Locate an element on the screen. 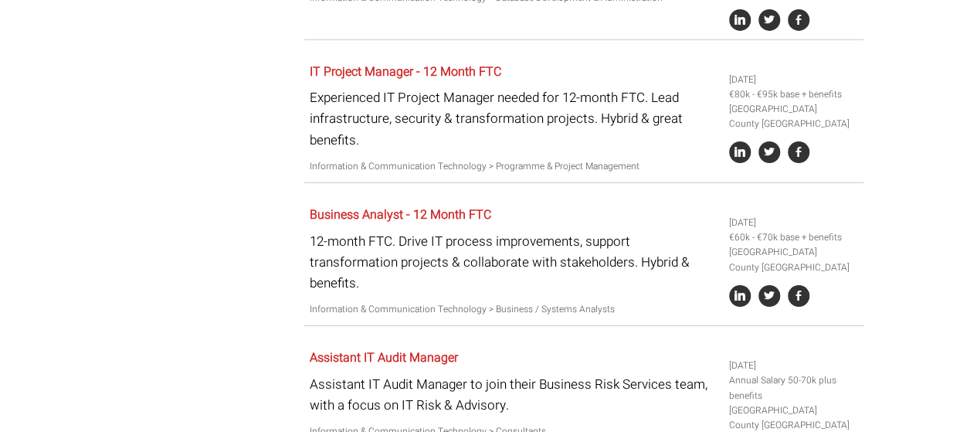 The width and height of the screenshot is (977, 432). p: Information & Communication Technology > Business / Systems Analysts is located at coordinates (513, 309).